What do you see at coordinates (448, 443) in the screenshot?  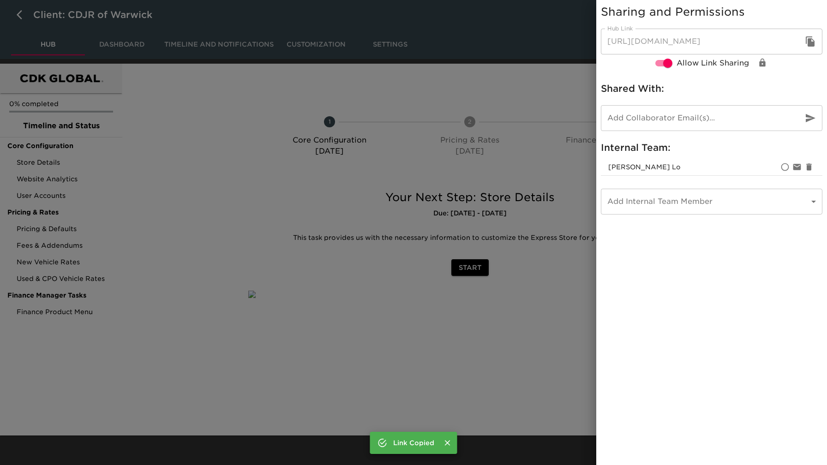 I see `button: Close` at bounding box center [448, 443].